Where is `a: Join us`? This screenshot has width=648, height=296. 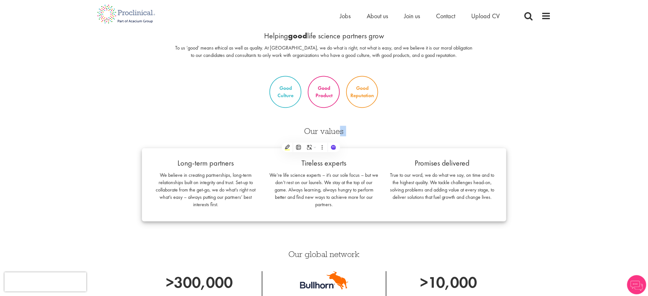
a: Join us is located at coordinates (413, 16).